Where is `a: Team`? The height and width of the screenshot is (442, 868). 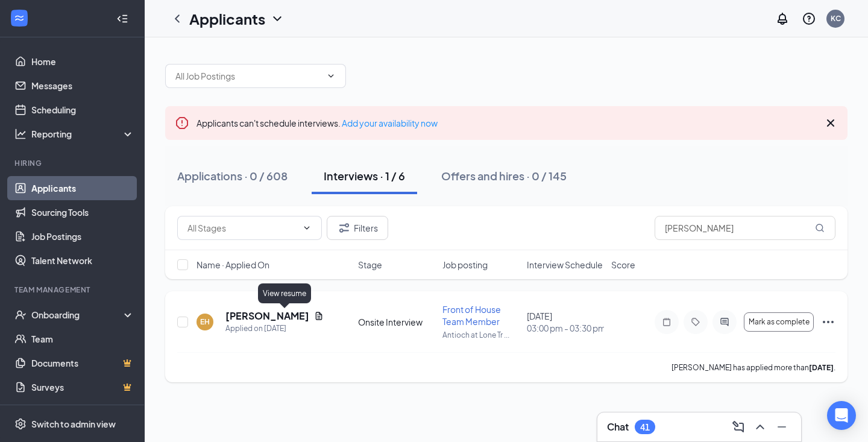
a: Team is located at coordinates (83, 339).